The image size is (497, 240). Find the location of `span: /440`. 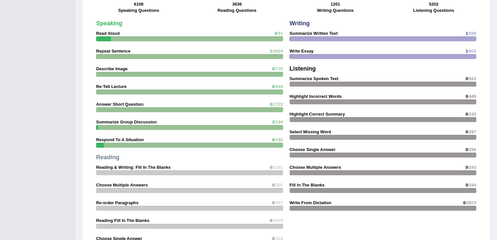

span: /440 is located at coordinates (472, 96).